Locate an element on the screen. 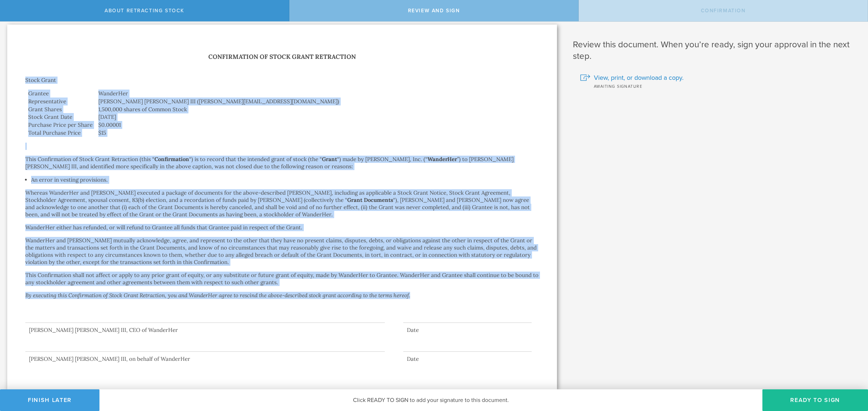  div: Date is located at coordinates (468, 359).